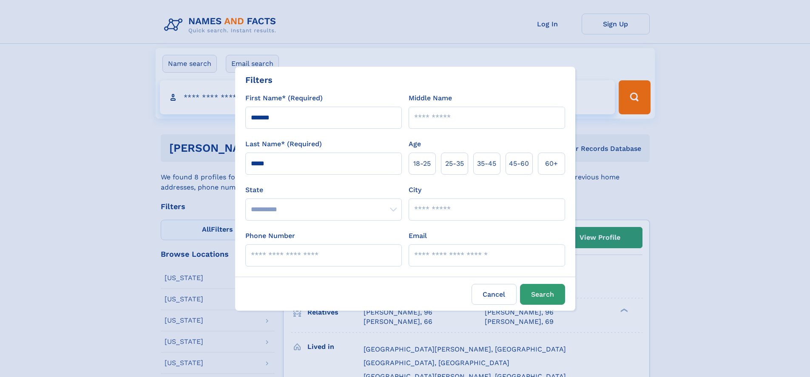 The width and height of the screenshot is (810, 377). I want to click on label: Phone Number, so click(270, 236).